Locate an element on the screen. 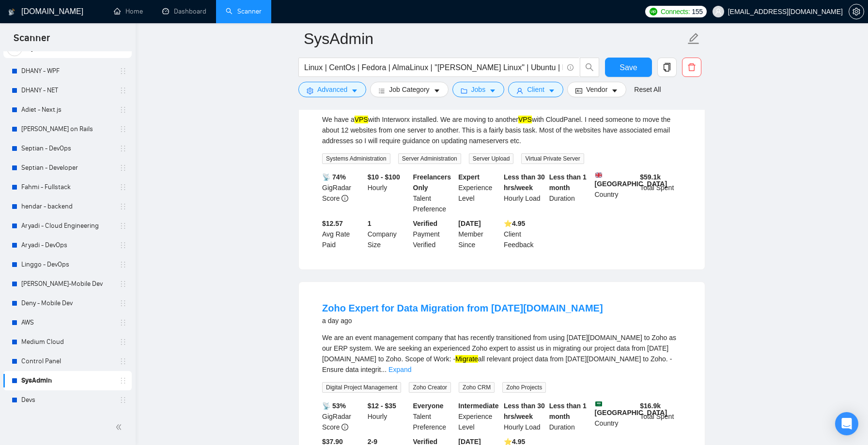 The height and width of the screenshot is (445, 868). b: Verified is located at coordinates (425, 223).